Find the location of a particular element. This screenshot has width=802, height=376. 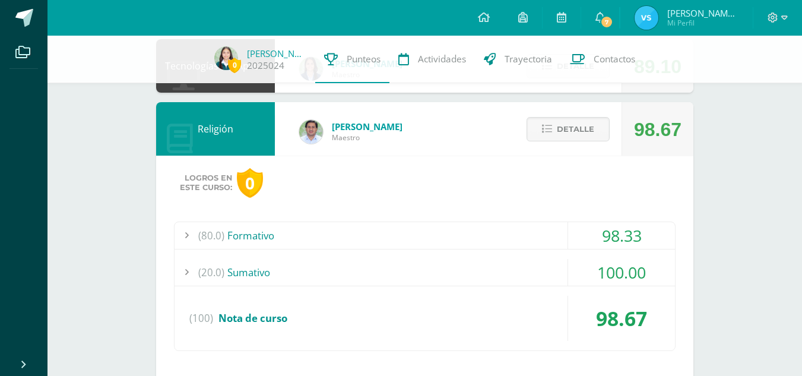

span: Maestro is located at coordinates (367, 137).